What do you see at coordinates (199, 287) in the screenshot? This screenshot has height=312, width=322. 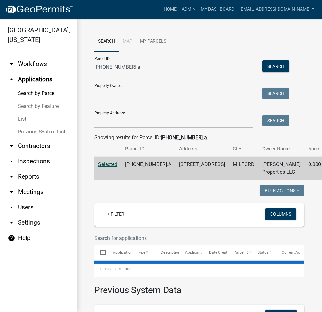 I see `h3: Previous System Data` at bounding box center [199, 287].